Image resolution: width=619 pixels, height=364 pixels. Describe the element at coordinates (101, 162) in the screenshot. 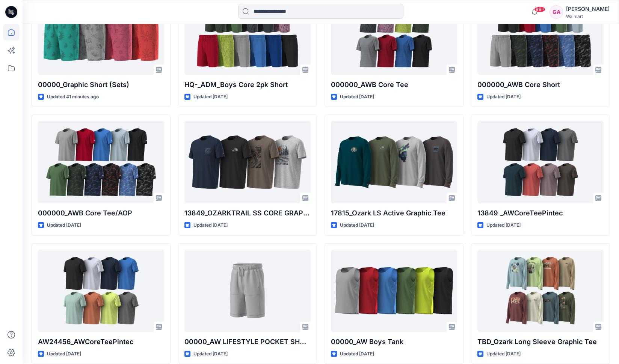

I see `a: 000000_AWB Core Tee/AOP` at that location.